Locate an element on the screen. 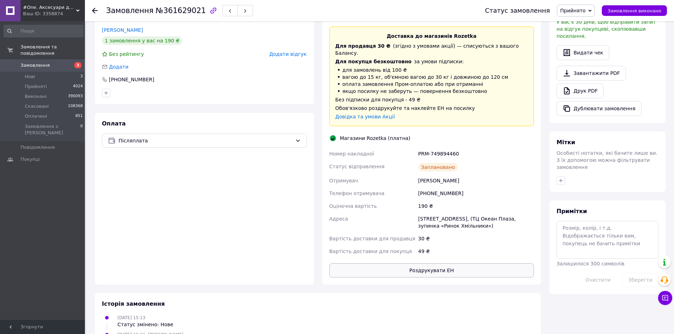 The height and width of the screenshot is (334, 674). span: Замовлення виконано is located at coordinates (634, 11).